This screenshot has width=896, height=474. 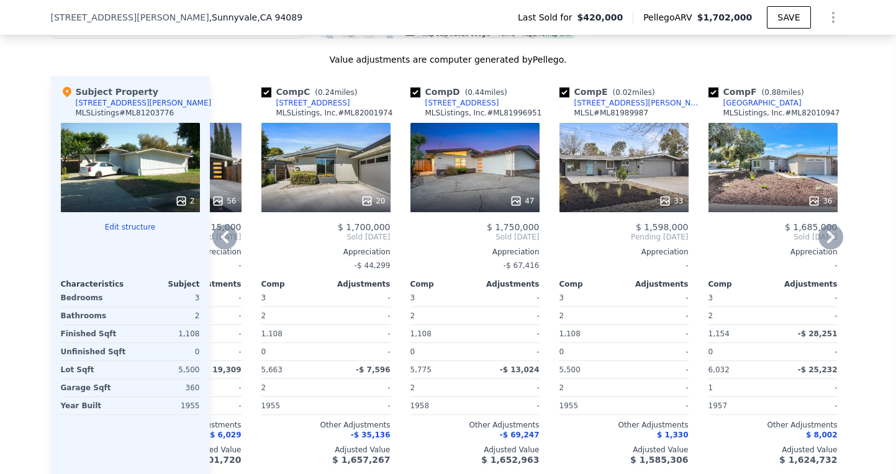 I want to click on div: MLSListings, Inc. # ML82001974, so click(x=335, y=113).